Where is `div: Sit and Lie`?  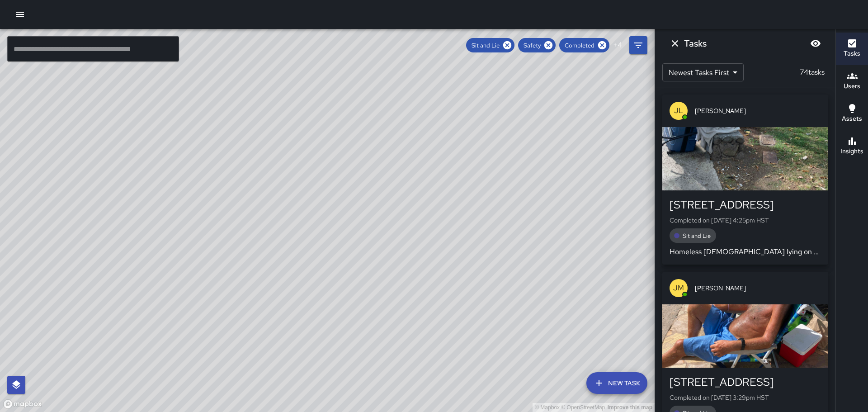 div: Sit and Lie is located at coordinates (490, 45).